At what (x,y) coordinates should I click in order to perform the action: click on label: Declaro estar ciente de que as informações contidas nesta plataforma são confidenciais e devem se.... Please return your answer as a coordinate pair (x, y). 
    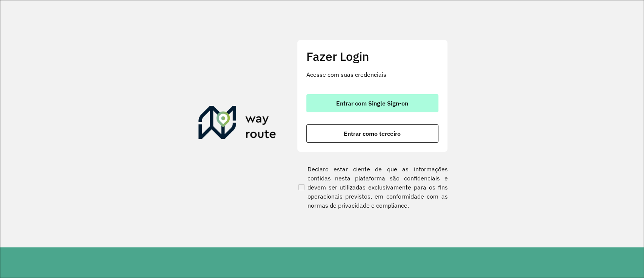
    Looking at the image, I should click on (372, 187).